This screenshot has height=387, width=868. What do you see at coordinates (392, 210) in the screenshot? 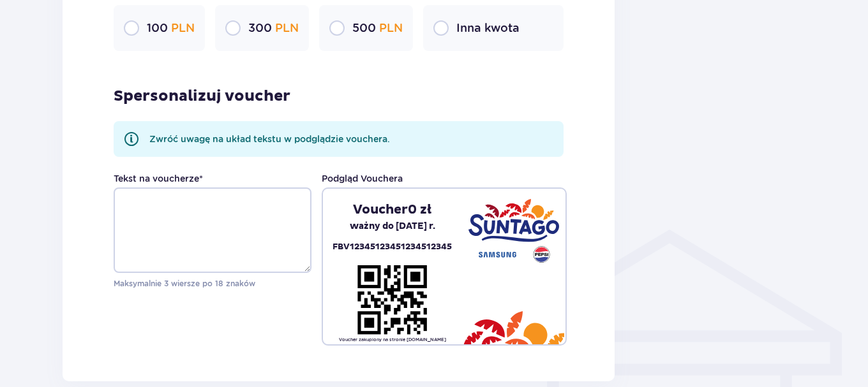
I see `p: Voucher 0 zł` at bounding box center [392, 210].